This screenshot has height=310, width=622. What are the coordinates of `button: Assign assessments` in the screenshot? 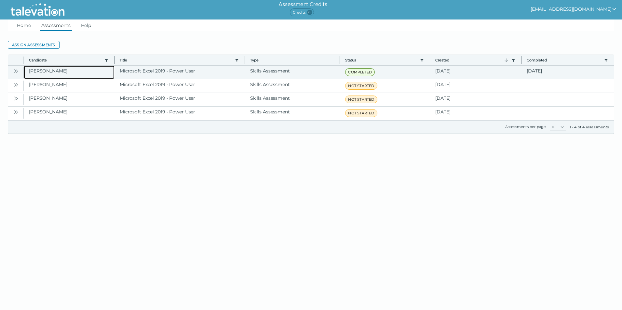 It's located at (33, 45).